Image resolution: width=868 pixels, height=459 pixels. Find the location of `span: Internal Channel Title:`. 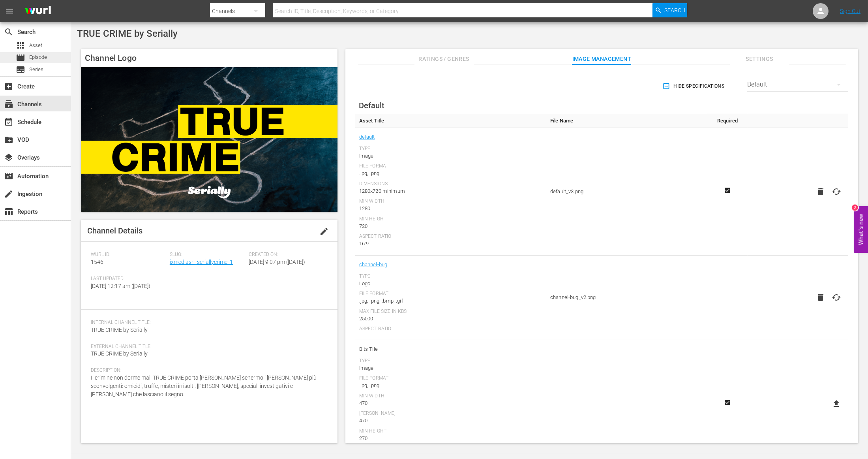

span: Internal Channel Title: is located at coordinates (207, 323).